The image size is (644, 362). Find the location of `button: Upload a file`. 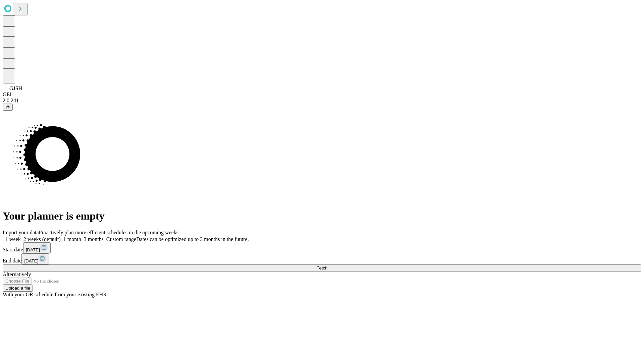

button: Upload a file is located at coordinates (18, 288).